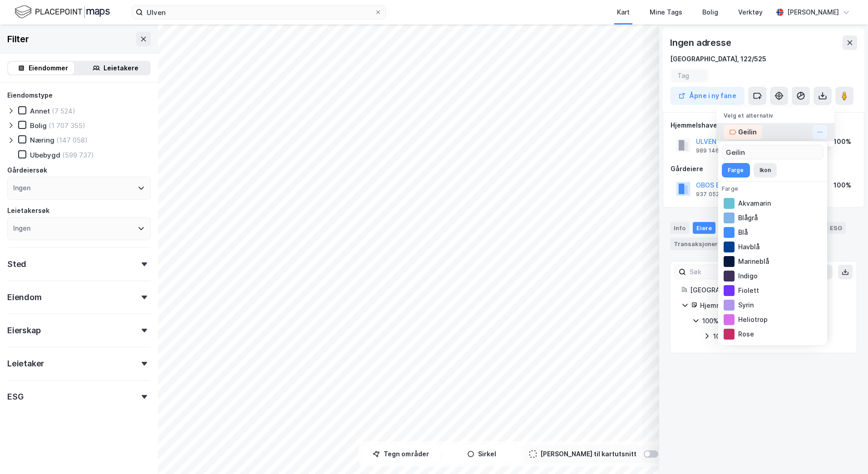 This screenshot has height=474, width=868. I want to click on button: Farge, so click(736, 170).